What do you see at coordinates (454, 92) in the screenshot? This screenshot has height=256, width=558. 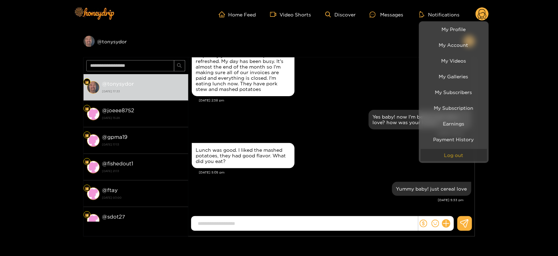 I see `a: My Subscribers` at bounding box center [454, 92].